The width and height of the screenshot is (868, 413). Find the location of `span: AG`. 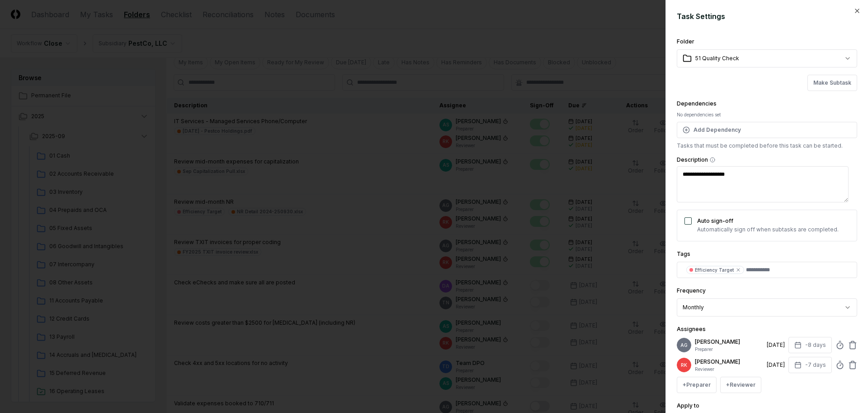

span: AG is located at coordinates (684, 345).